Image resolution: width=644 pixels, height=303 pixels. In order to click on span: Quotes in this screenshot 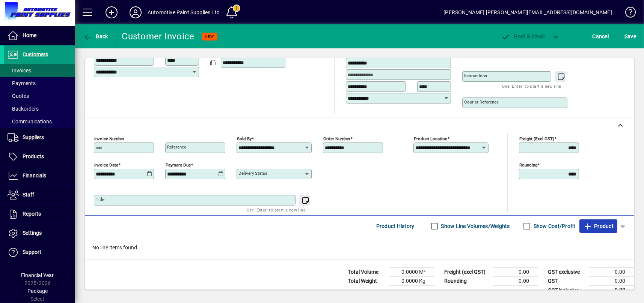, I will do `click(18, 96)`.